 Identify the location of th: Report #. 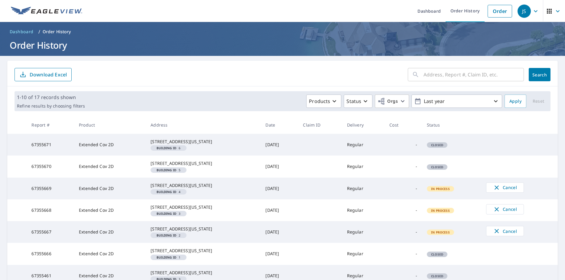
(50, 125).